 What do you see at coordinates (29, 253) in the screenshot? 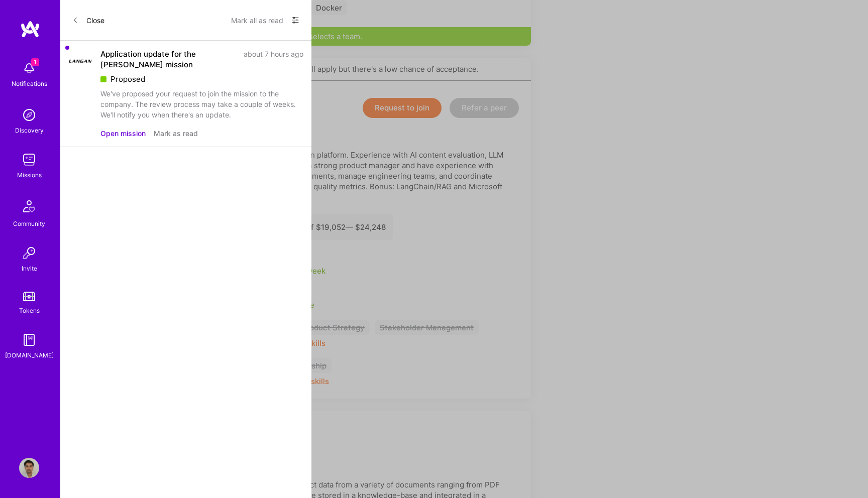
I see `img: Invite` at bounding box center [29, 253].